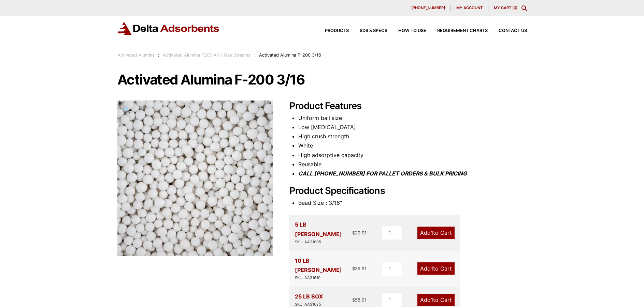 The height and width of the screenshot is (307, 644). What do you see at coordinates (407, 30) in the screenshot?
I see `a: How to Use` at bounding box center [407, 30].